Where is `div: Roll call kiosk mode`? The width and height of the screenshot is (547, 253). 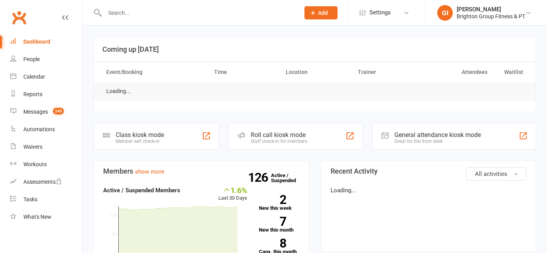 div: Roll call kiosk mode is located at coordinates (279, 135).